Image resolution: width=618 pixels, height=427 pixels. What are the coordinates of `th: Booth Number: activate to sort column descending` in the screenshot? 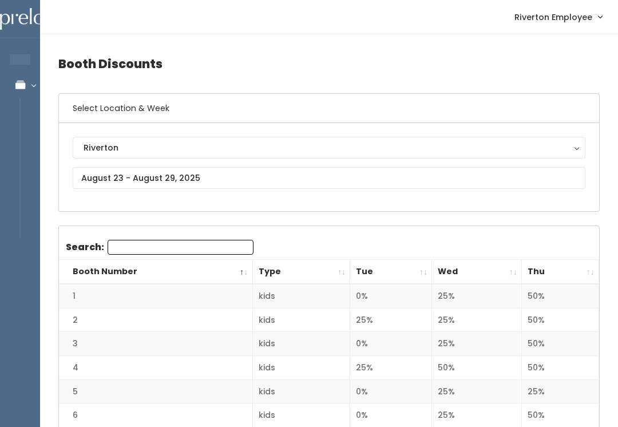 It's located at (156, 272).